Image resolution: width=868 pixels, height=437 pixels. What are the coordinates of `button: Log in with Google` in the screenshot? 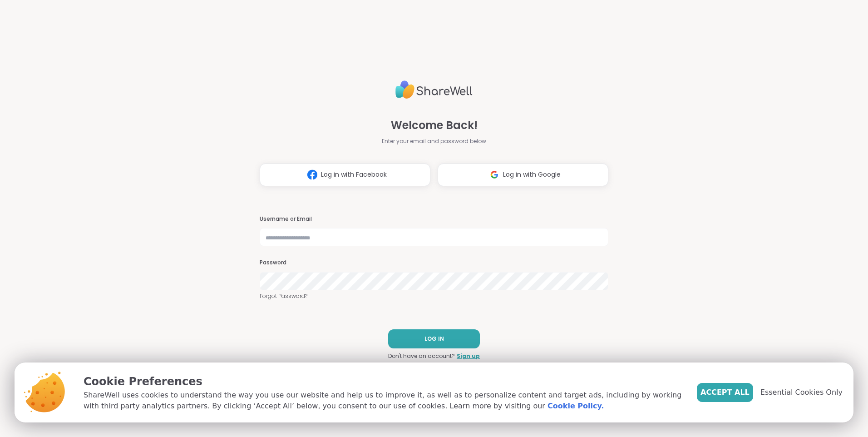 It's located at (523, 175).